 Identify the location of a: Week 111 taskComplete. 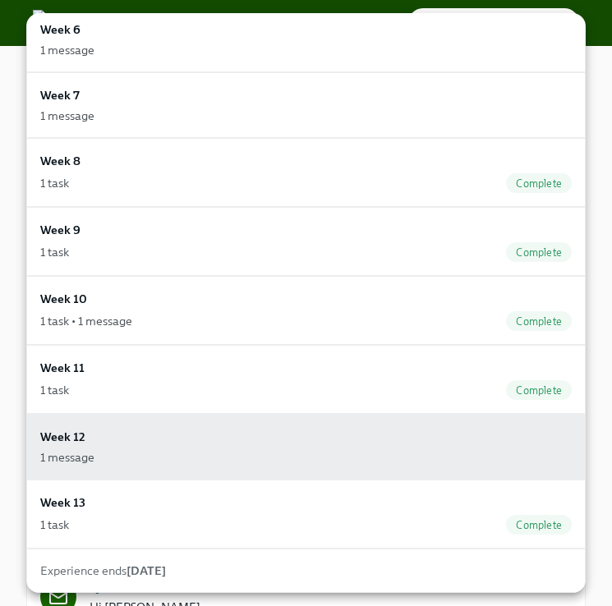
(305, 379).